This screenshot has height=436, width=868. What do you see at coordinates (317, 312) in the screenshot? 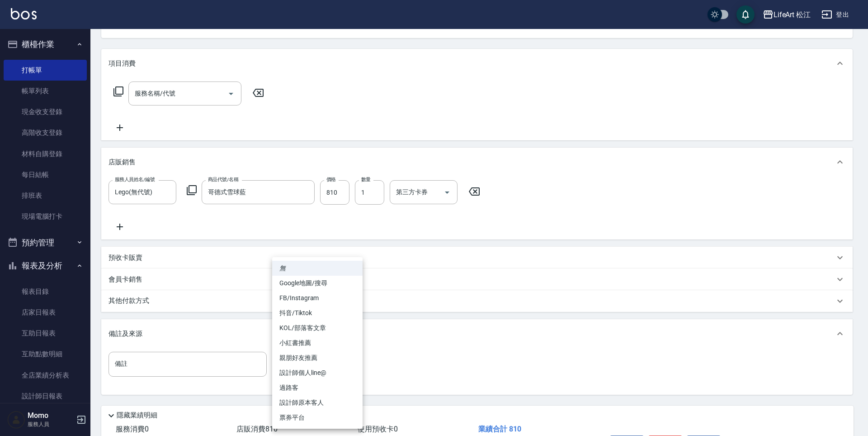
I see `li: 抖音/Tiktok` at bounding box center [317, 312].